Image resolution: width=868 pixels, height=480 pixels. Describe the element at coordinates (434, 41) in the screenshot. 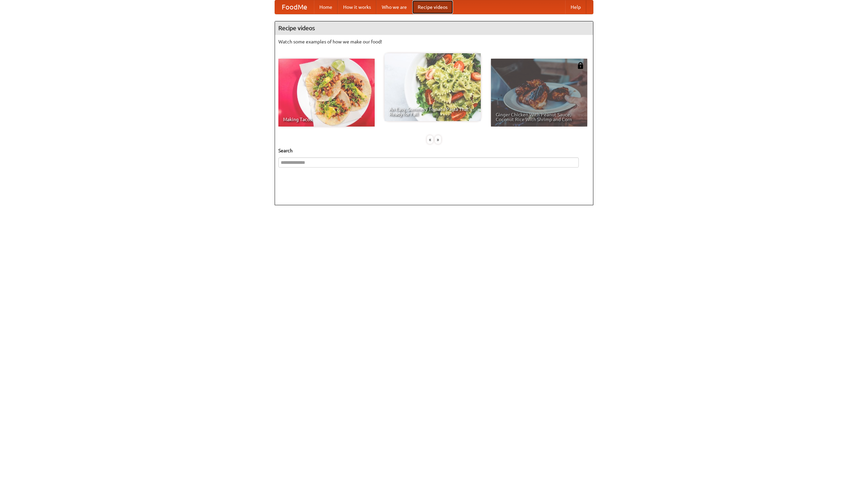

I see `p: Watch some examples of how we make our food!` at that location.